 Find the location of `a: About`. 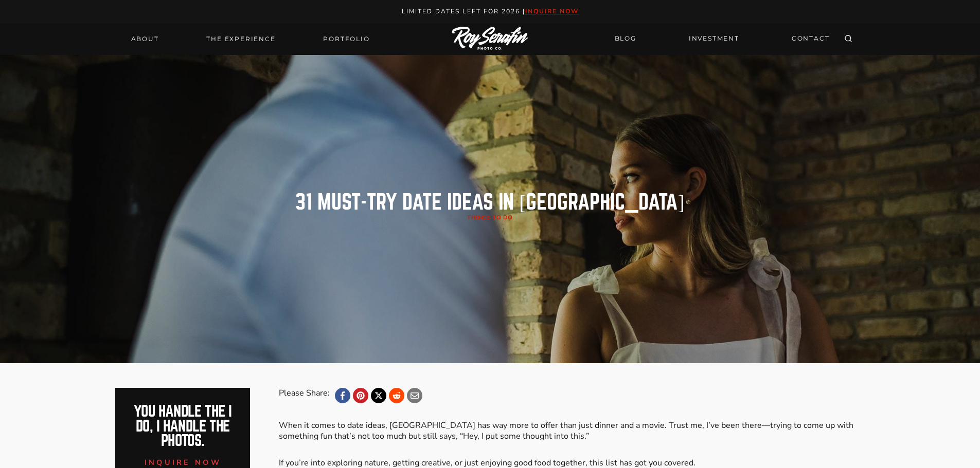

a: About is located at coordinates (145, 39).